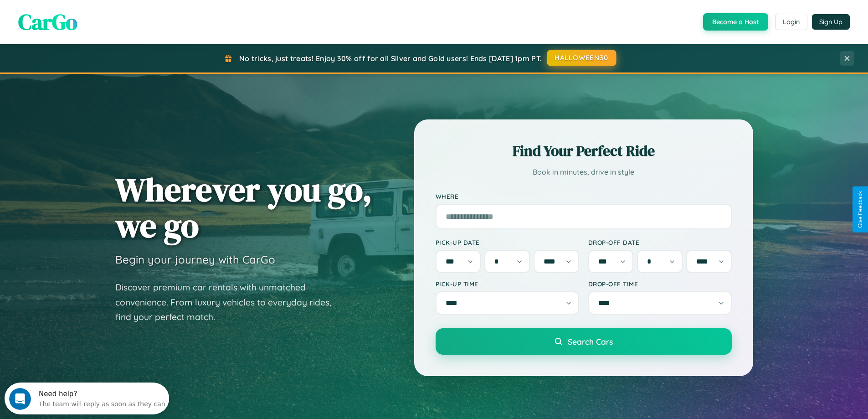 The image size is (868, 419). Describe the element at coordinates (229, 303) in the screenshot. I see `p: Discover premium car rentals with unmatched convenience. From luxury vehicles to everyday rides, ...` at that location.